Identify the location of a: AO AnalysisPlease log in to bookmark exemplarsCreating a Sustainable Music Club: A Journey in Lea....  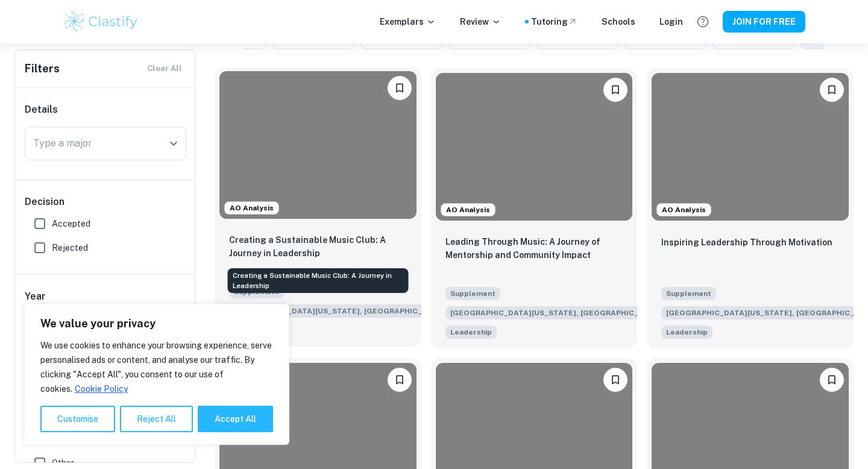
(318, 208).